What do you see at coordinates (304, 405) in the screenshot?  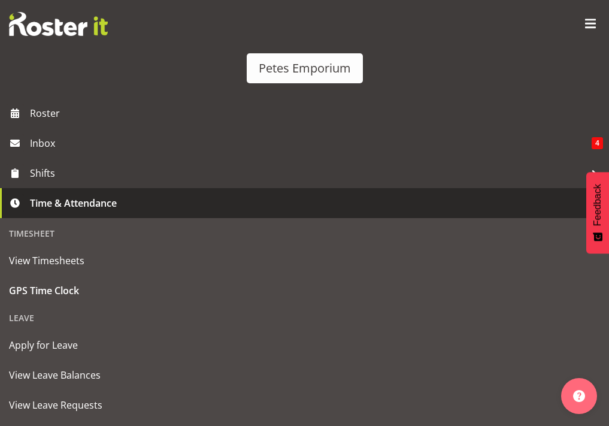 I see `span: View Leave Requests` at bounding box center [304, 405].